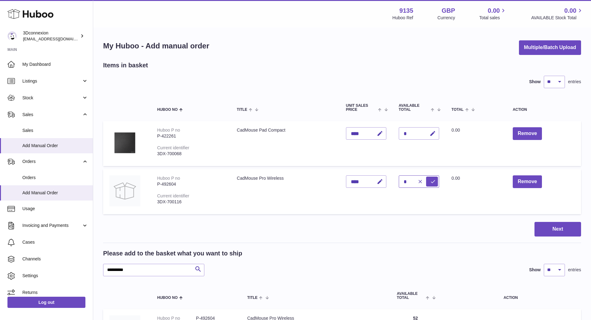  I want to click on div: Action, so click(544, 110).